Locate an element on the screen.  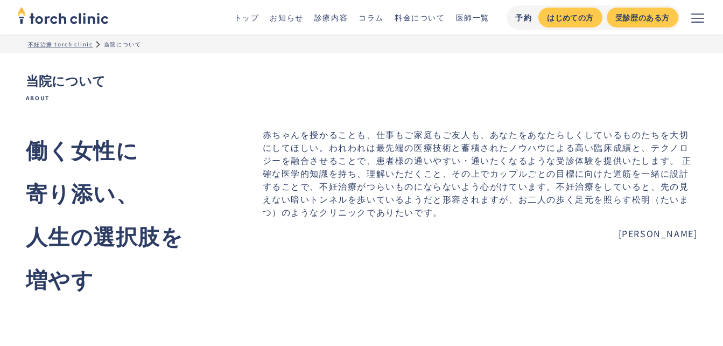
div: 働く女性に 寄り添い、 人生の選択肢を 増やす is located at coordinates (133, 214).